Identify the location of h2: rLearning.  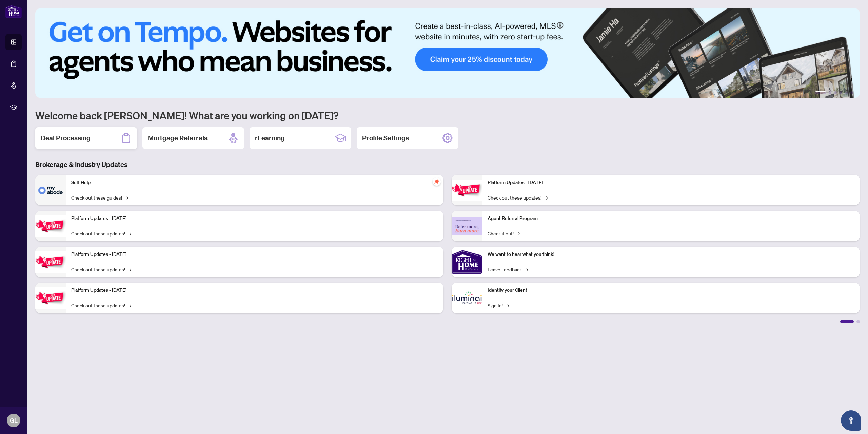
(270, 138).